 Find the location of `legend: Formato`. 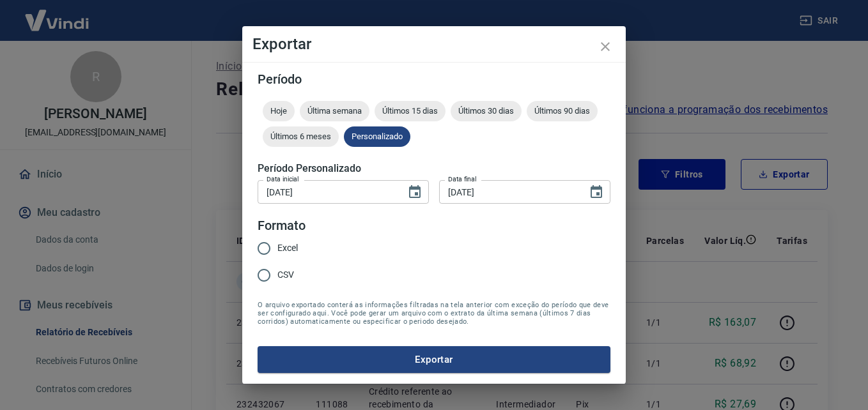

legend: Formato is located at coordinates (281, 226).